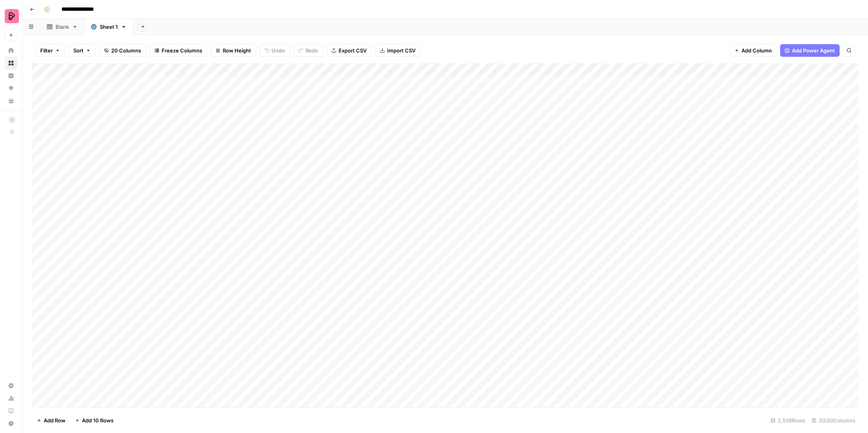 Image resolution: width=868 pixels, height=433 pixels. Describe the element at coordinates (11, 411) in the screenshot. I see `a: Learning Hub` at that location.